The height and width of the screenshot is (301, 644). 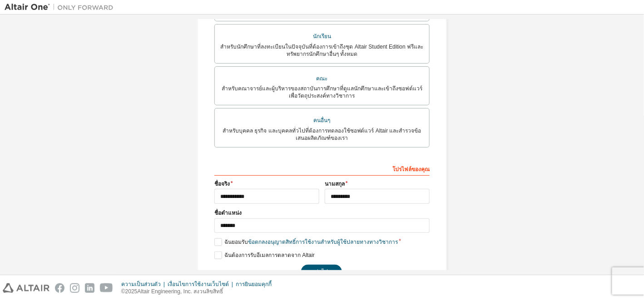 What do you see at coordinates (62, 8) in the screenshot?
I see `img: อัลแตร์วัน` at bounding box center [62, 8].